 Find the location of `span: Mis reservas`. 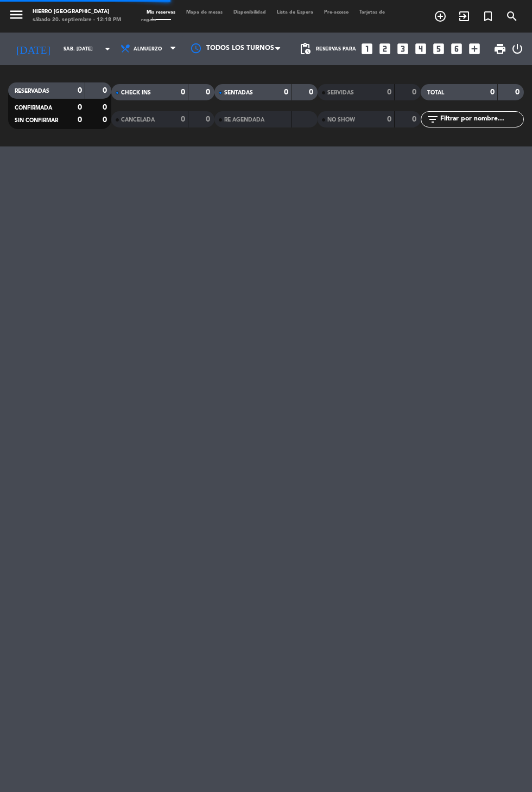

span: Mis reservas is located at coordinates (161, 12).